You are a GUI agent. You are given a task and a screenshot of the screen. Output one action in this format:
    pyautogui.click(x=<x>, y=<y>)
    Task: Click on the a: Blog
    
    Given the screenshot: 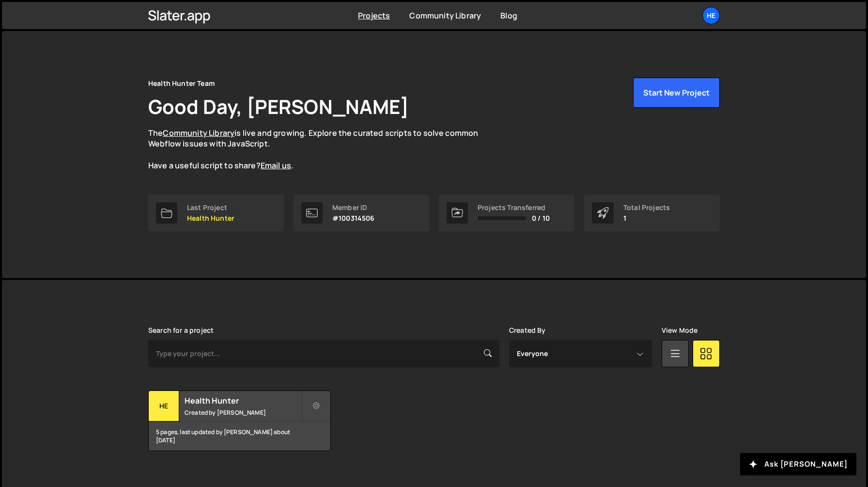 What is the action you would take?
    pyautogui.click(x=509, y=16)
    